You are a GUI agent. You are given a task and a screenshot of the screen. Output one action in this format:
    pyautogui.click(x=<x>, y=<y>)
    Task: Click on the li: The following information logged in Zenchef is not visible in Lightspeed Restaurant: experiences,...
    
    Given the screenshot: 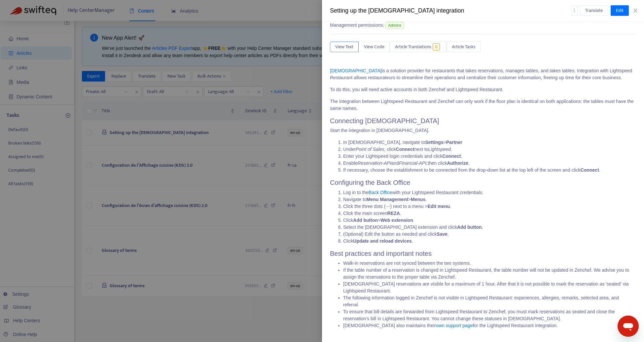 What is the action you would take?
    pyautogui.click(x=489, y=301)
    